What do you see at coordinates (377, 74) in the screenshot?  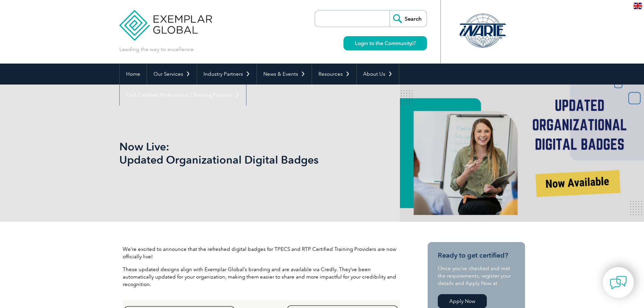 I see `a: About Us` at bounding box center [377, 74].